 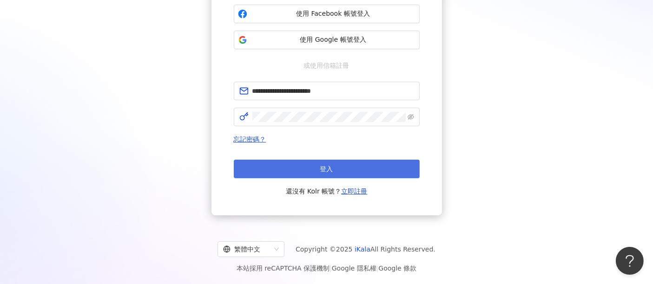 What do you see at coordinates (362, 249) in the screenshot?
I see `a: iKala` at bounding box center [362, 249].